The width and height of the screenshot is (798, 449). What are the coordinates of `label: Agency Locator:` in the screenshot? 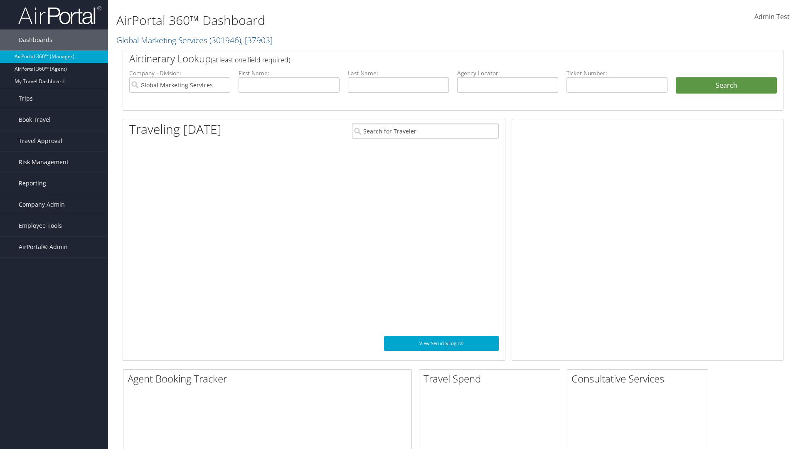 It's located at (508, 73).